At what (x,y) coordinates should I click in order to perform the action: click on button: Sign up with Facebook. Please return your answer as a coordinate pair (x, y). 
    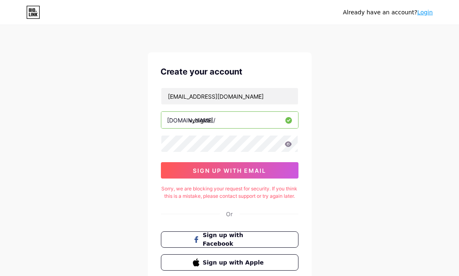
    Looking at the image, I should click on (230, 239).